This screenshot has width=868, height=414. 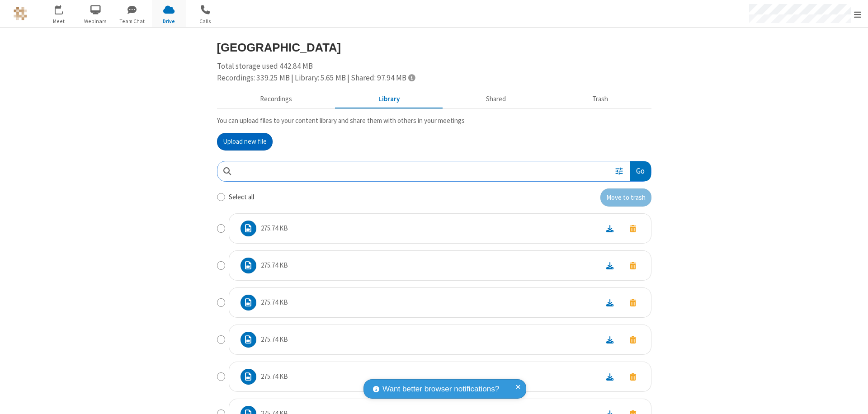 What do you see at coordinates (95, 21) in the screenshot?
I see `span: Webinars` at bounding box center [95, 21].